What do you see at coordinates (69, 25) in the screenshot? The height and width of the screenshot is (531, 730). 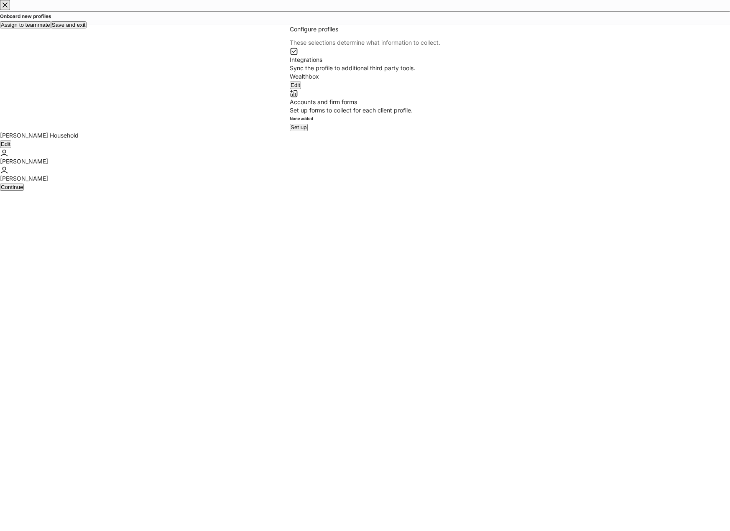 I see `div: Save and exit` at bounding box center [69, 25].